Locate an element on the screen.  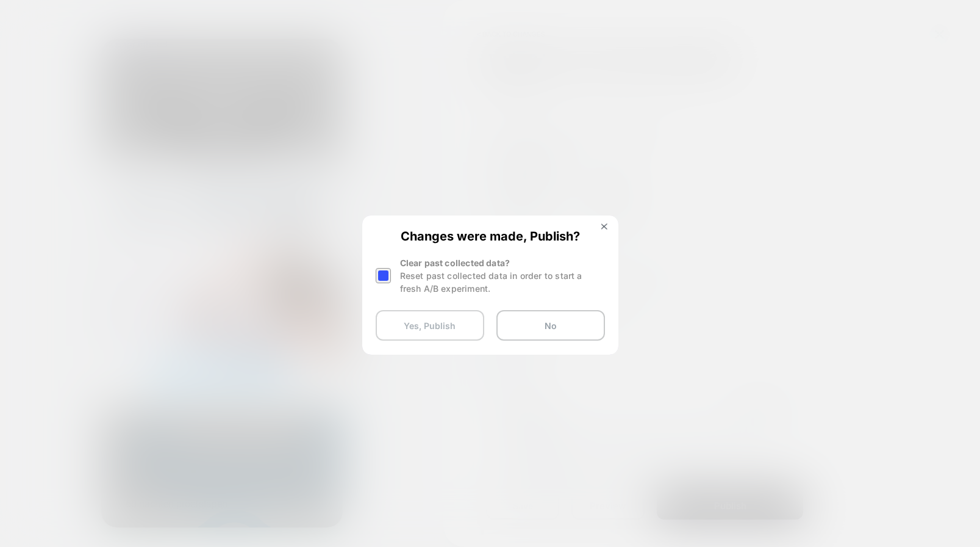
button: No is located at coordinates (551, 325).